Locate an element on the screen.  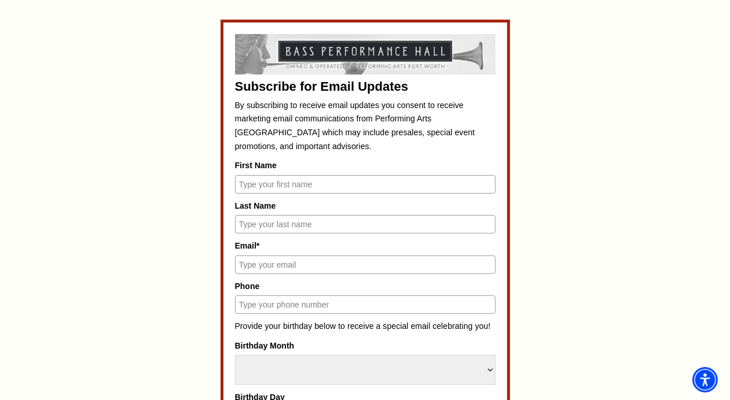
input: Type your phone number is located at coordinates (365, 305).